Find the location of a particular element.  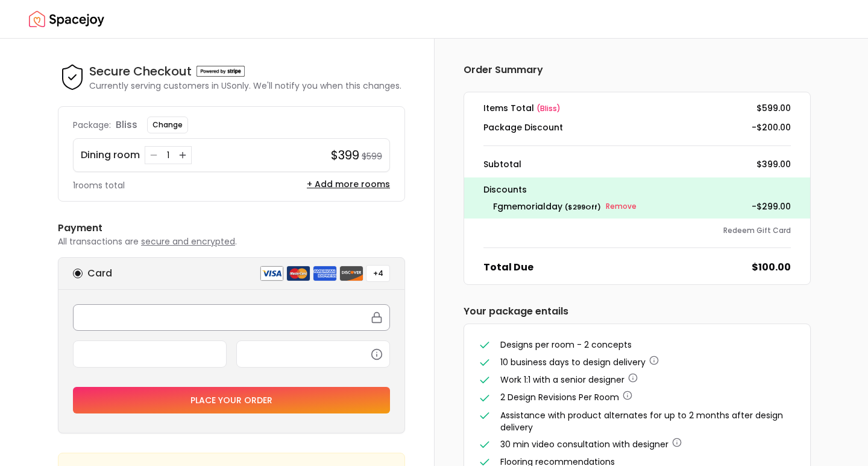

div: +4 is located at coordinates (378, 274).